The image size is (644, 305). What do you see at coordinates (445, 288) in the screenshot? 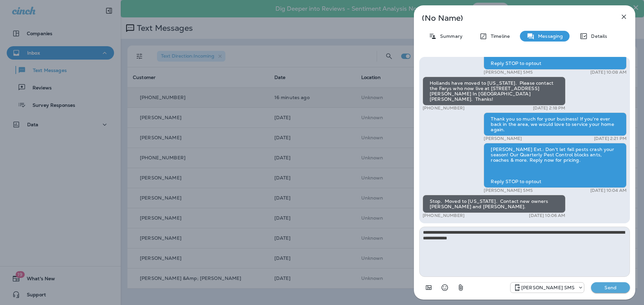
I see `button: Select an emoji` at bounding box center [445, 288].